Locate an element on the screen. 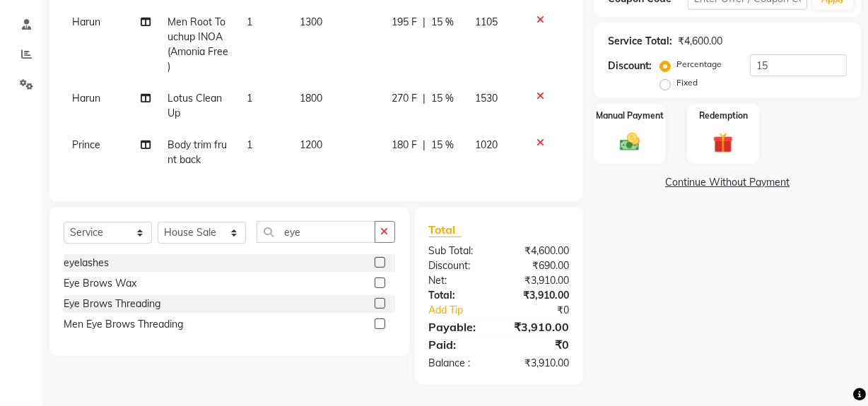  div: ₹690.00 is located at coordinates (539, 265).